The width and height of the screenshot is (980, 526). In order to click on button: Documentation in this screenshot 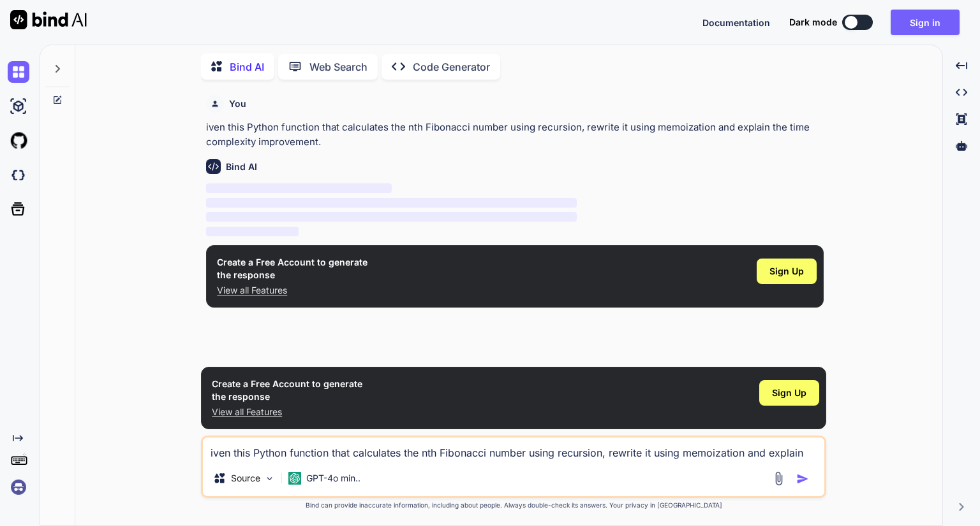, I will do `click(736, 22)`.